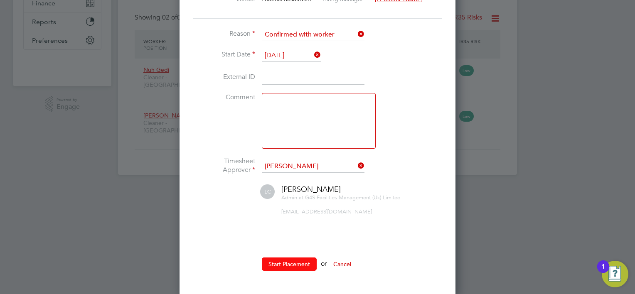 Image resolution: width=635 pixels, height=294 pixels. What do you see at coordinates (353, 197) in the screenshot?
I see `span: G4S Facilities Management (Uk) Limited` at bounding box center [353, 197].